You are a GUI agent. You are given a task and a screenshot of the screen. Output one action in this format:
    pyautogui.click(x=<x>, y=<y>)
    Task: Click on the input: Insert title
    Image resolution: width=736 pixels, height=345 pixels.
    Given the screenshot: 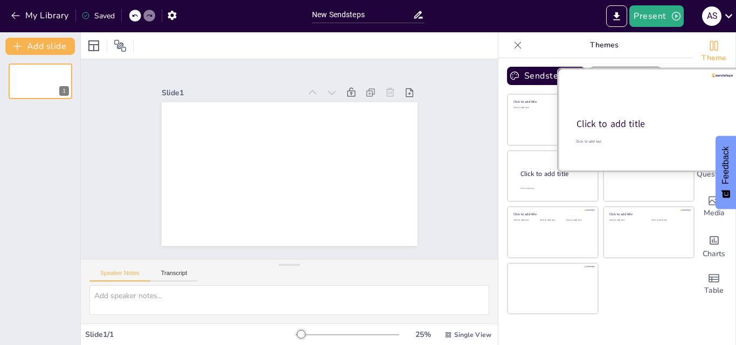 What is the action you would take?
    pyautogui.click(x=362, y=15)
    